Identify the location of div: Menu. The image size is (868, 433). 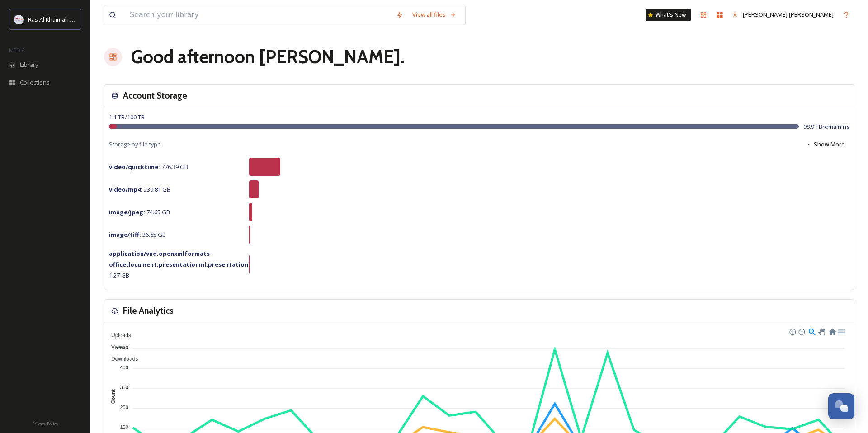
(840, 331).